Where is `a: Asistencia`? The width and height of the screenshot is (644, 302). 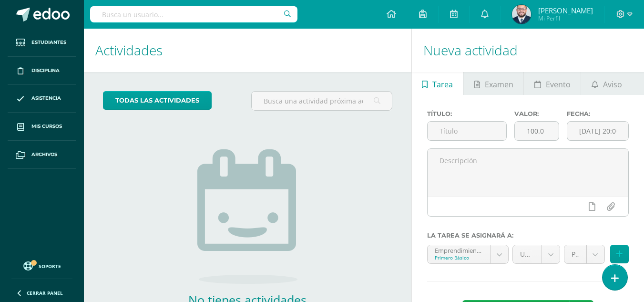 a: Asistencia is located at coordinates (42, 99).